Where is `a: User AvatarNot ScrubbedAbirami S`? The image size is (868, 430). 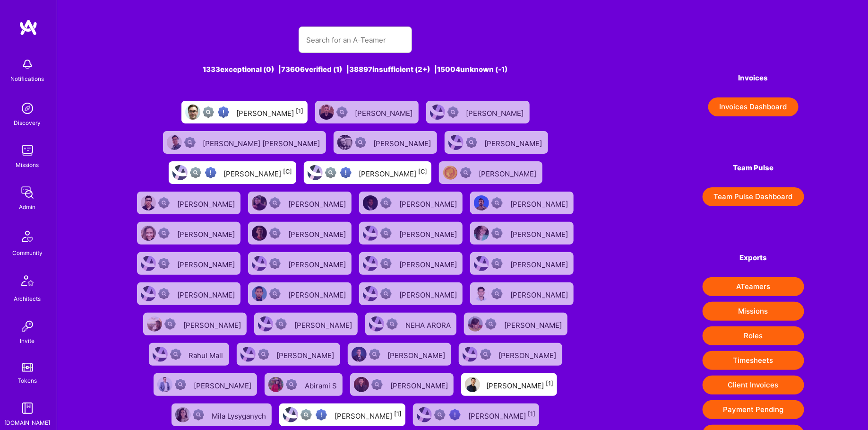 a: User AvatarNot ScrubbedAbirami S is located at coordinates (303, 384).